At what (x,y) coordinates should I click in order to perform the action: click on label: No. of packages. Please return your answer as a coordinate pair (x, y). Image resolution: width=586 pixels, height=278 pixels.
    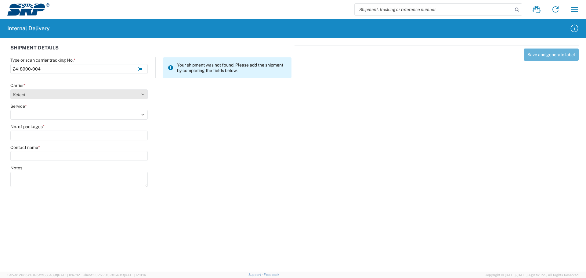
    Looking at the image, I should click on (27, 127).